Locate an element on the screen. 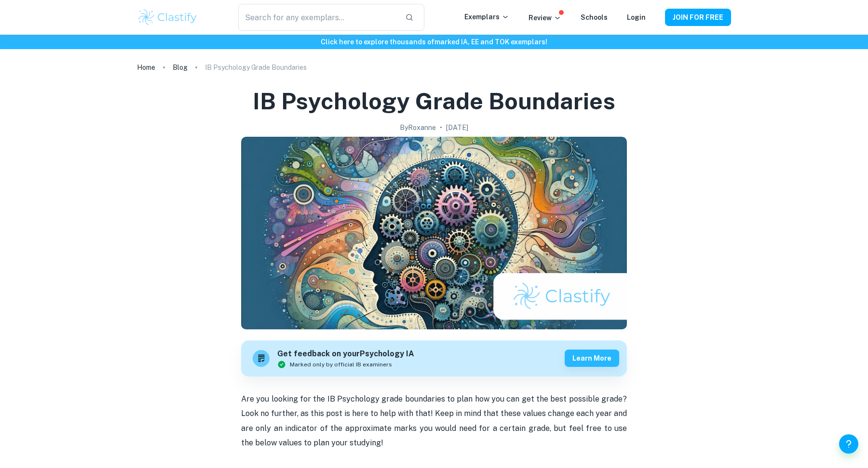  p: Are you looking for the IB Psychology grade boundaries to plan how you can get the best possible ... is located at coordinates (434, 421).